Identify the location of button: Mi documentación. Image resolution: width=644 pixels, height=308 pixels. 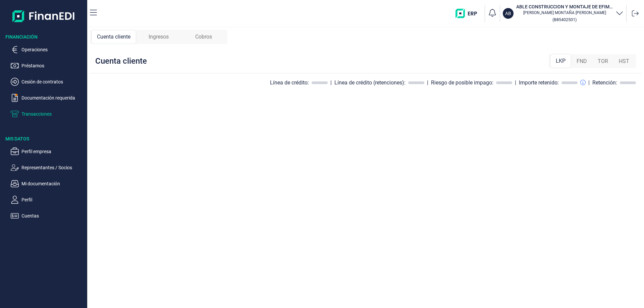
(47, 183).